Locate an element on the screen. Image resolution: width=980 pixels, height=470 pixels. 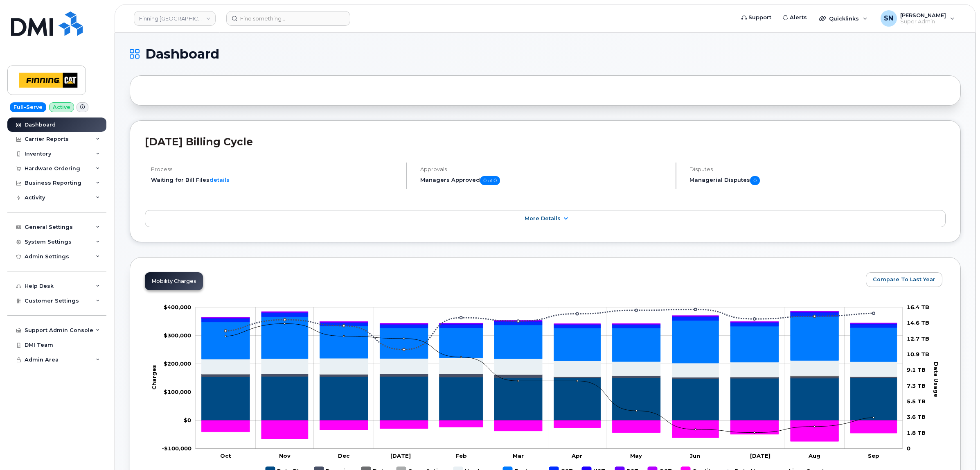
tspan: 1.8 TB is located at coordinates (917, 432).